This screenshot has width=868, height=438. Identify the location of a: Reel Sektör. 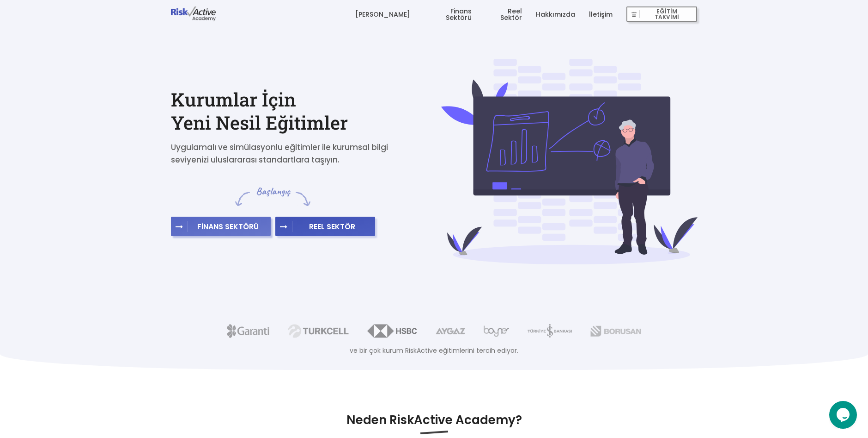
(504, 14).